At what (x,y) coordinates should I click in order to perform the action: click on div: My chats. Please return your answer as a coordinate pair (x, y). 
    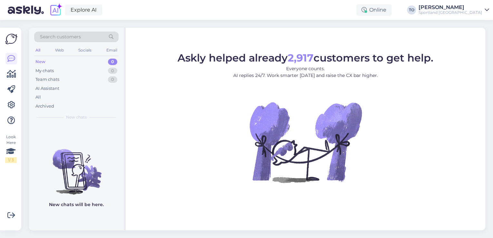
    Looking at the image, I should click on (44, 71).